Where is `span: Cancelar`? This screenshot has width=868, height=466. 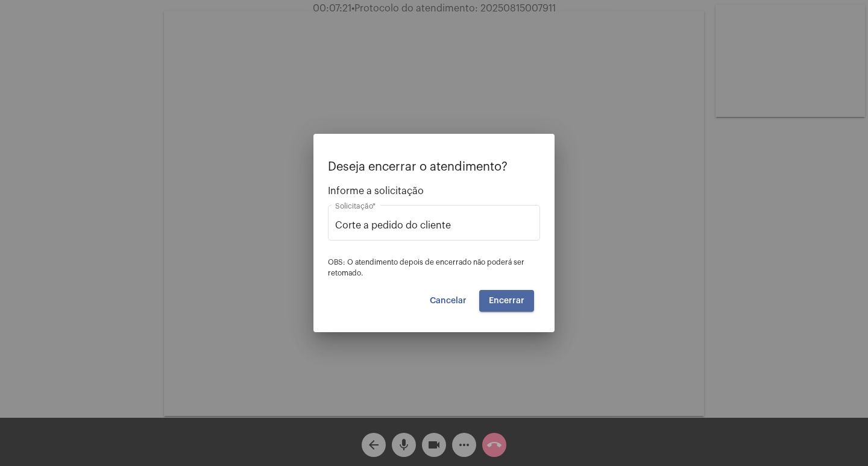
span: Cancelar is located at coordinates (447, 301).